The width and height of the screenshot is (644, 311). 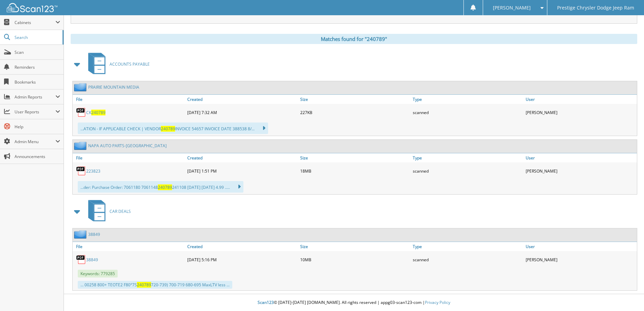 What do you see at coordinates (130, 64) in the screenshot?
I see `span: ACCOUNTS PAYABLE` at bounding box center [130, 64].